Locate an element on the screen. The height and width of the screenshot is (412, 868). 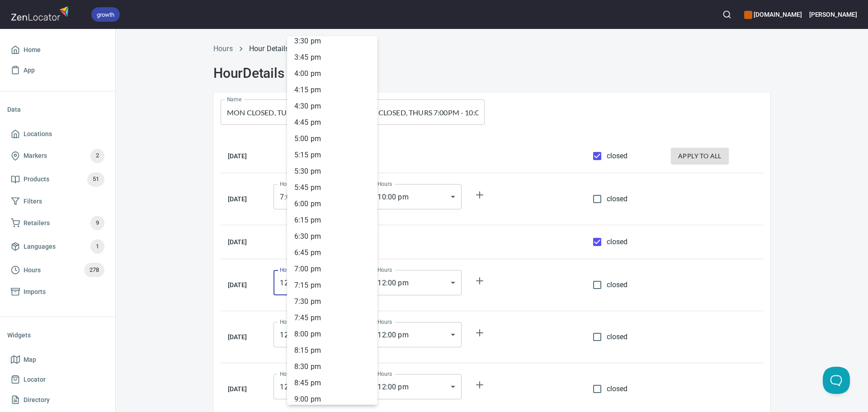
li: 6 : 45 pm is located at coordinates (332, 253).